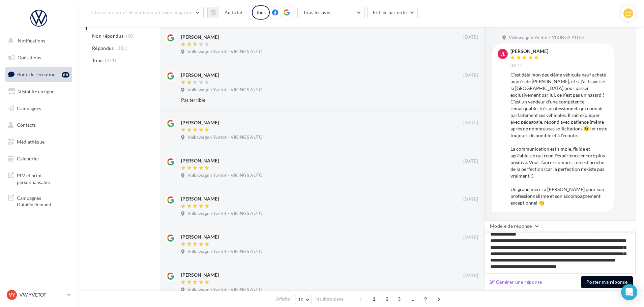  What do you see at coordinates (301, 300) in the screenshot?
I see `span: 10` at bounding box center [301, 300].